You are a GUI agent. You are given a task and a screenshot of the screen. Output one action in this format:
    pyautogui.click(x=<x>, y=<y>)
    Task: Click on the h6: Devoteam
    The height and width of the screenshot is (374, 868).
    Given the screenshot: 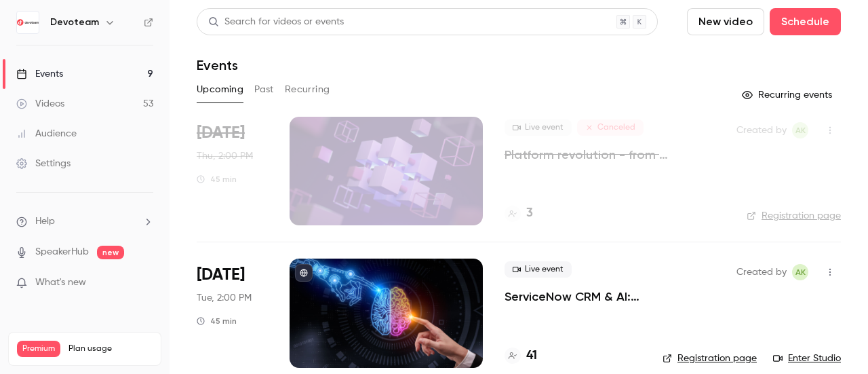 What is the action you would take?
    pyautogui.click(x=75, y=22)
    